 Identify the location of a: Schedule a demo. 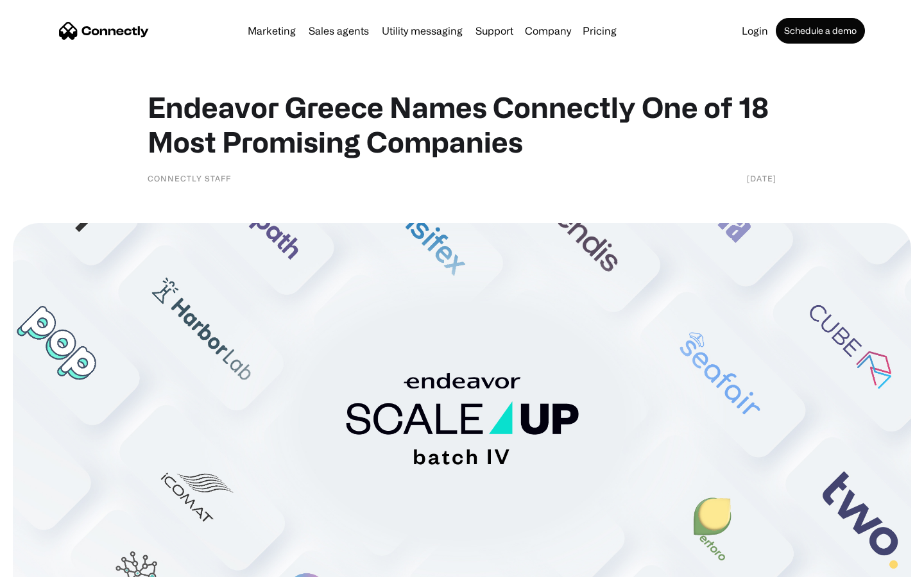
(820, 31).